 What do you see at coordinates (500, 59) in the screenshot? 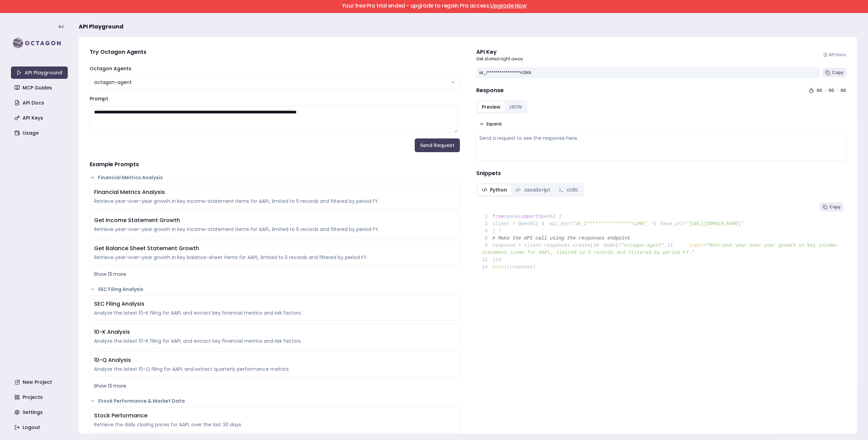
I see `p: Get started right away` at bounding box center [500, 59].